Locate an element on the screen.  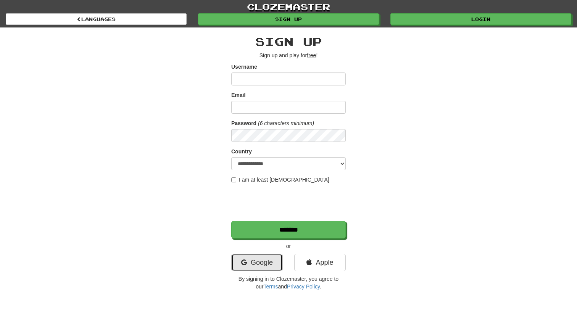
em: (6 characters minimum) is located at coordinates (286, 123).